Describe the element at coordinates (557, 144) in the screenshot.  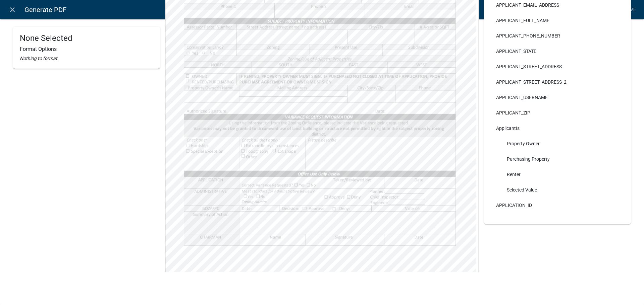
I see `li: Property Owner` at that location.